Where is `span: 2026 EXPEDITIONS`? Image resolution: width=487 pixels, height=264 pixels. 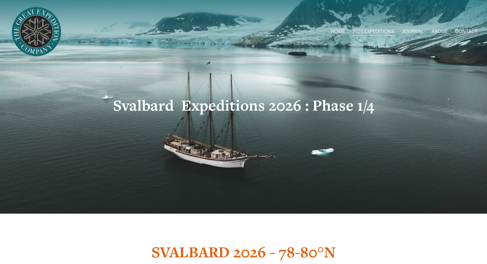
span: 2026 EXPEDITIONS is located at coordinates (373, 32).